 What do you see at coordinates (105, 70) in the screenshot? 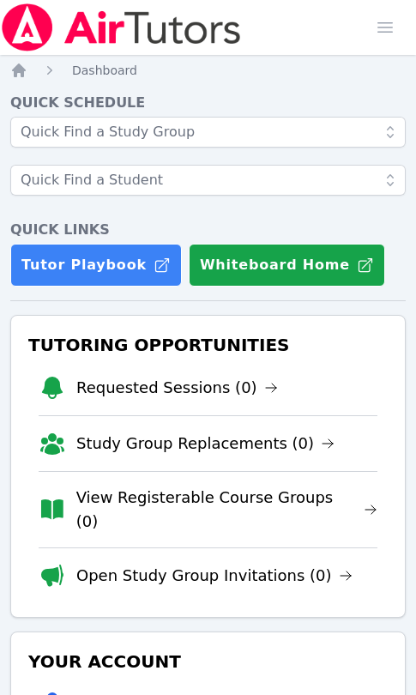
I see `a: Dashboard` at bounding box center [105, 70].